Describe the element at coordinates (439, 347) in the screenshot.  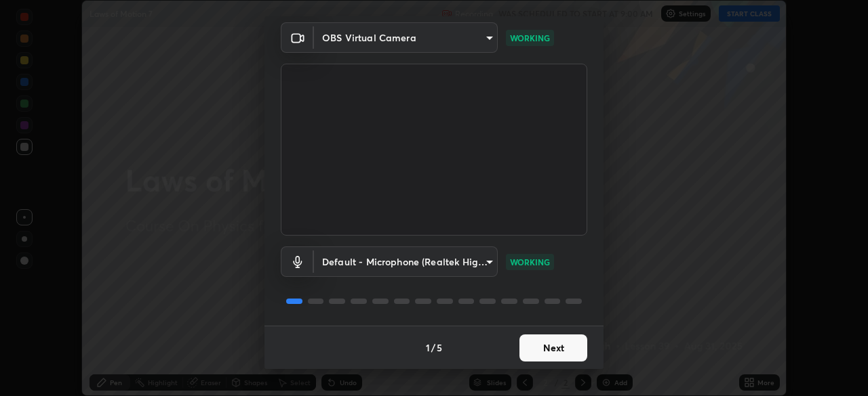
I see `h4: 5` at that location.